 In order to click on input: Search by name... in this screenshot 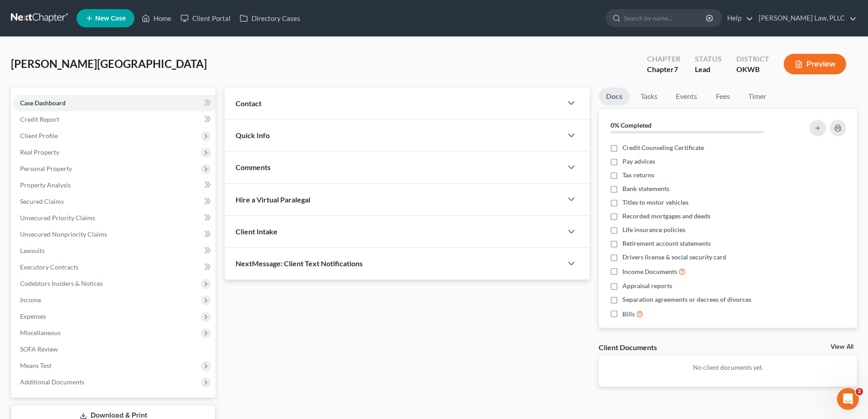, I will do `click(665, 18)`.